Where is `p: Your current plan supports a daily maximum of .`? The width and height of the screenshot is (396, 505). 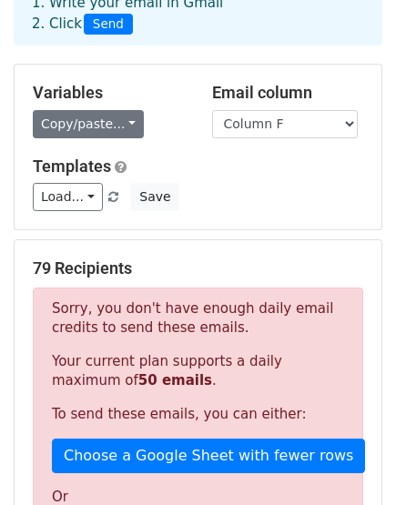
p: Your current plan supports a daily maximum of . is located at coordinates (197, 371).